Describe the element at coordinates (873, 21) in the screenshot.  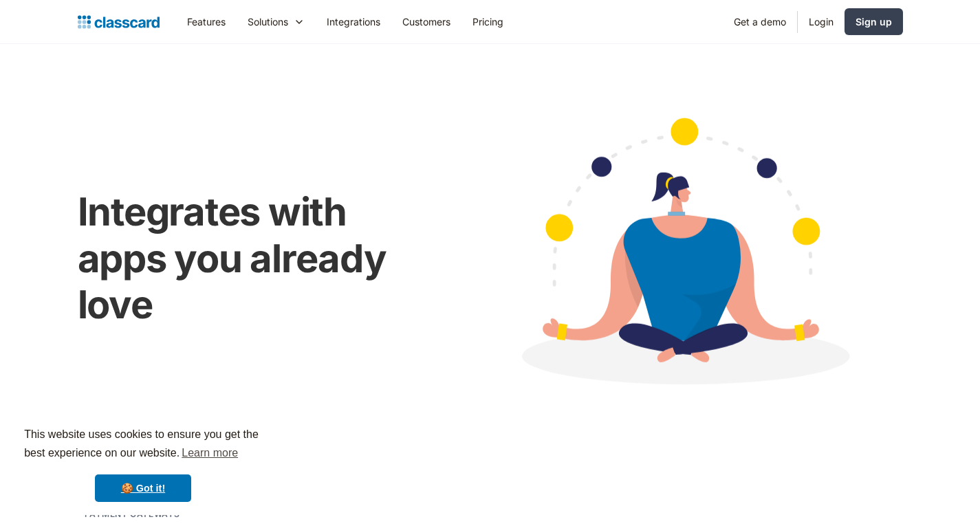
I see `a: Sign up` at that location.